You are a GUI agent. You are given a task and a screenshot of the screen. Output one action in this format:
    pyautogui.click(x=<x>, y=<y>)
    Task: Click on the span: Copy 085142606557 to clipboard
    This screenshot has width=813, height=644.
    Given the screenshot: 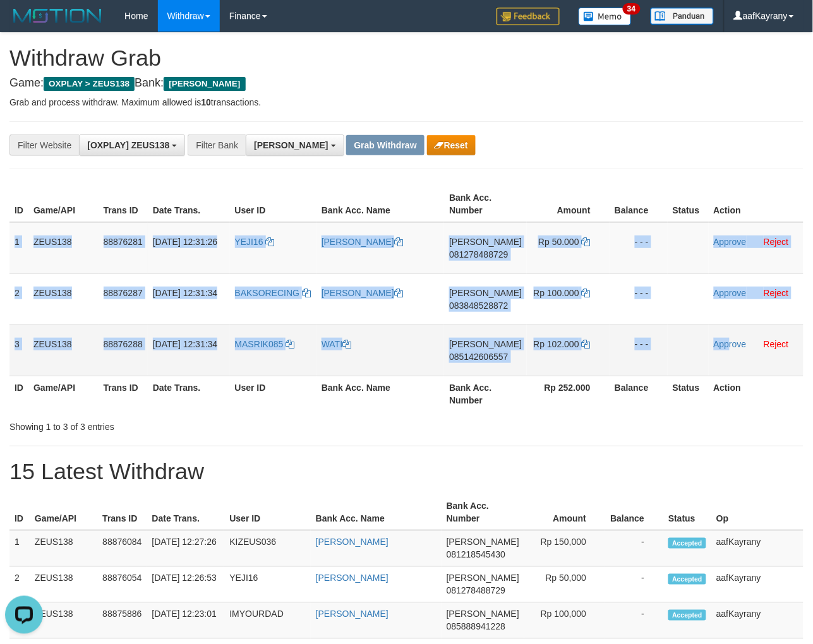 What is the action you would take?
    pyautogui.click(x=478, y=356)
    